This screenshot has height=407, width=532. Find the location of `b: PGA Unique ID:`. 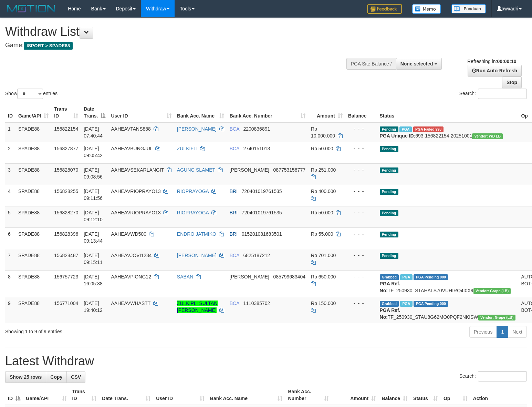

b: PGA Unique ID: is located at coordinates (398, 135).